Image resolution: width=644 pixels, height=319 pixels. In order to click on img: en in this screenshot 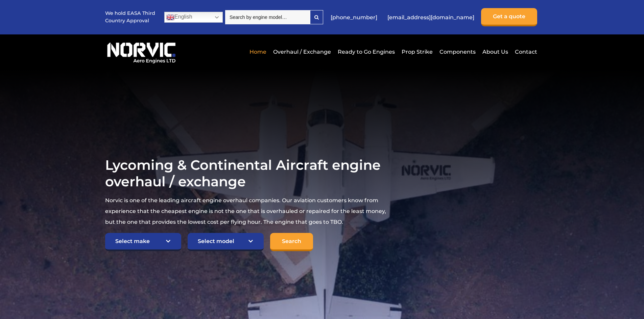, I will do `click(170, 17)`.